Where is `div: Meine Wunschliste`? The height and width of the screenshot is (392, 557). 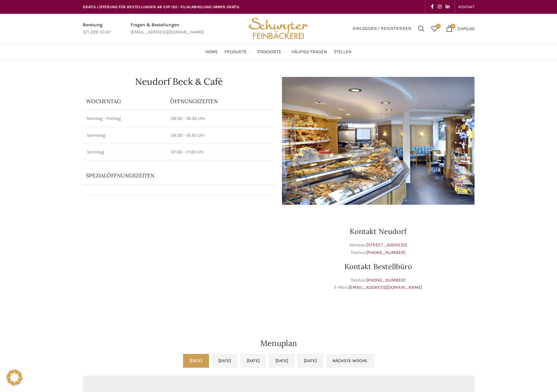
div: Meine Wunschliste is located at coordinates (434, 29).